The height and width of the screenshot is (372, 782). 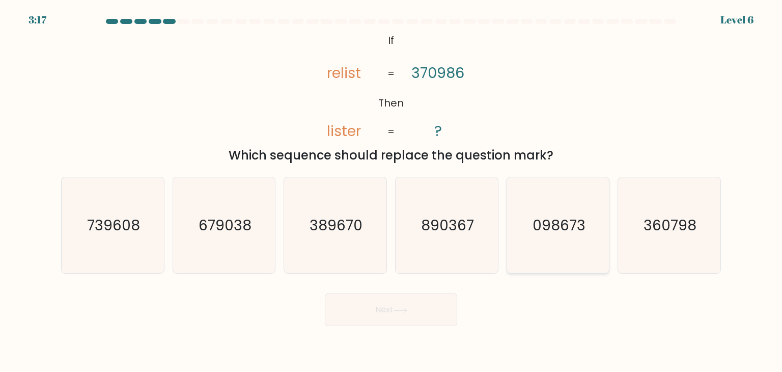 What do you see at coordinates (344, 73) in the screenshot?
I see `tspan: relist` at bounding box center [344, 73].